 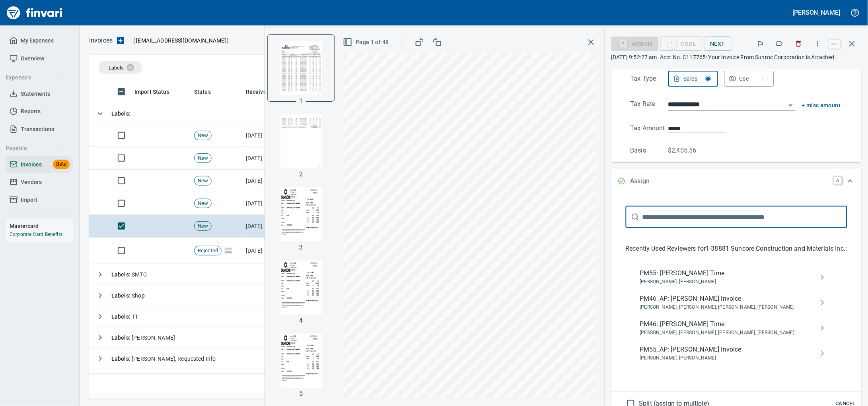 I want to click on span: Payable, so click(x=36, y=148).